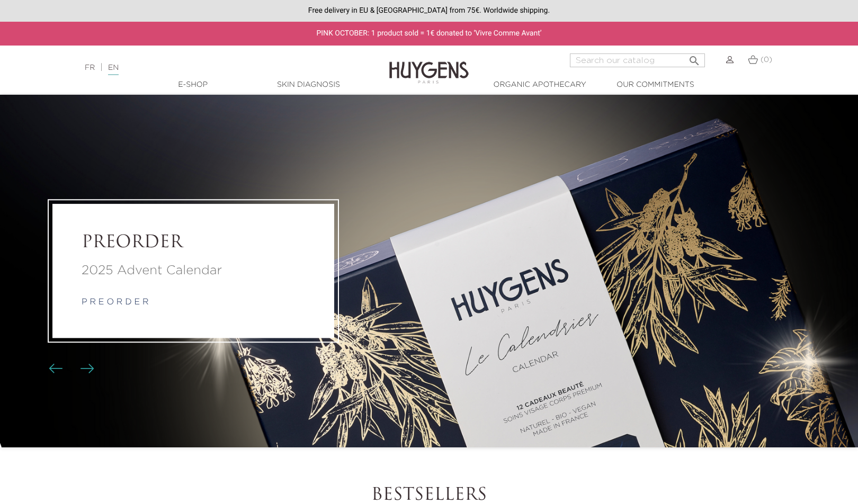 The height and width of the screenshot is (504, 858). Describe the element at coordinates (655, 85) in the screenshot. I see `a: Our commitments` at that location.